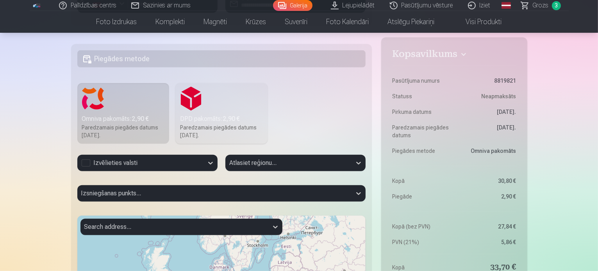  Describe the element at coordinates (256, 22) in the screenshot. I see `a: Krūzes` at that location.